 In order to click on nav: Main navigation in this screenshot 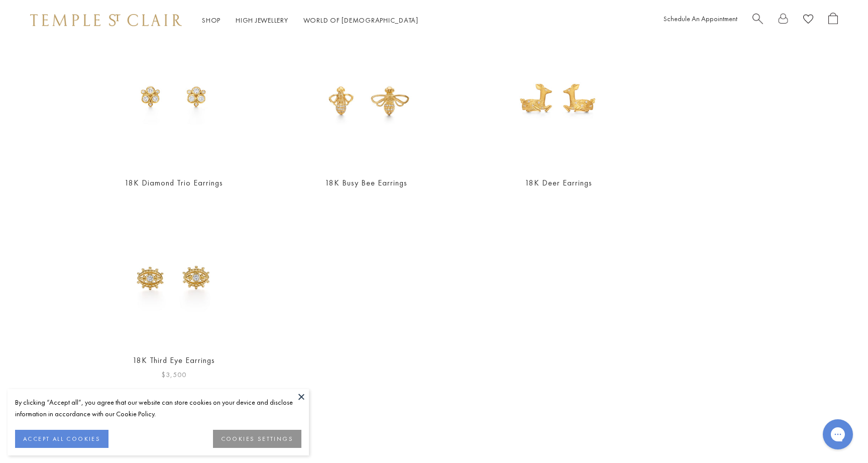, I will do `click(310, 20)`.